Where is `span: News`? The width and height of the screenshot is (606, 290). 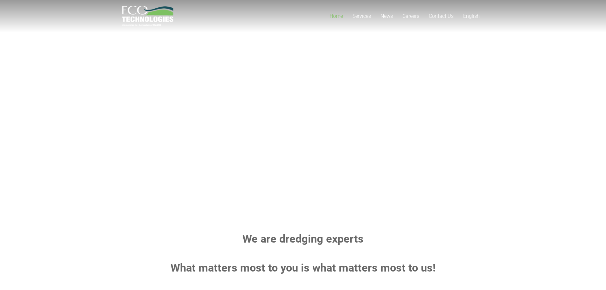
span: News is located at coordinates (386, 16).